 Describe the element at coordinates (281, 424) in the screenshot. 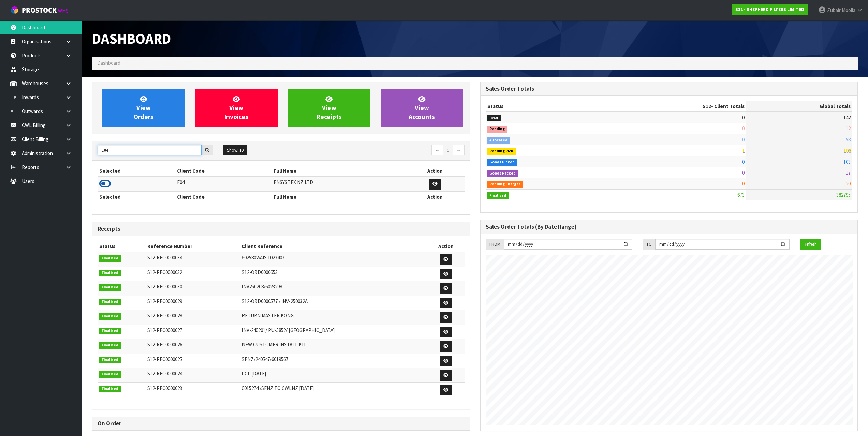

I see `h3: On Order` at that location.